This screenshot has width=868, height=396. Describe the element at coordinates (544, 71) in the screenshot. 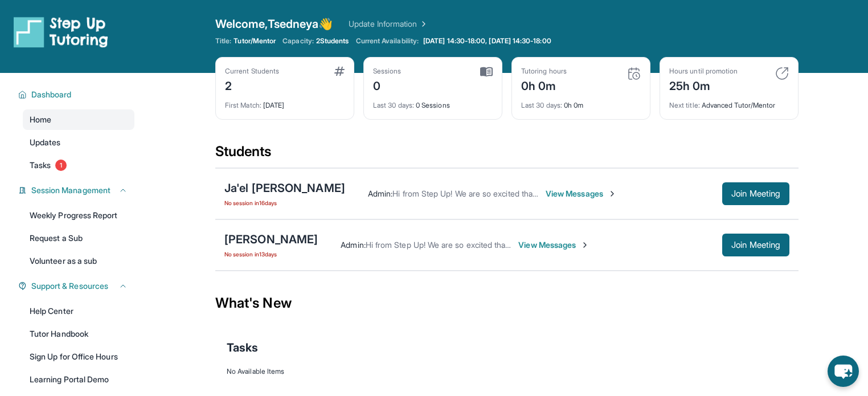

I see `div: Tutoring hours` at that location.